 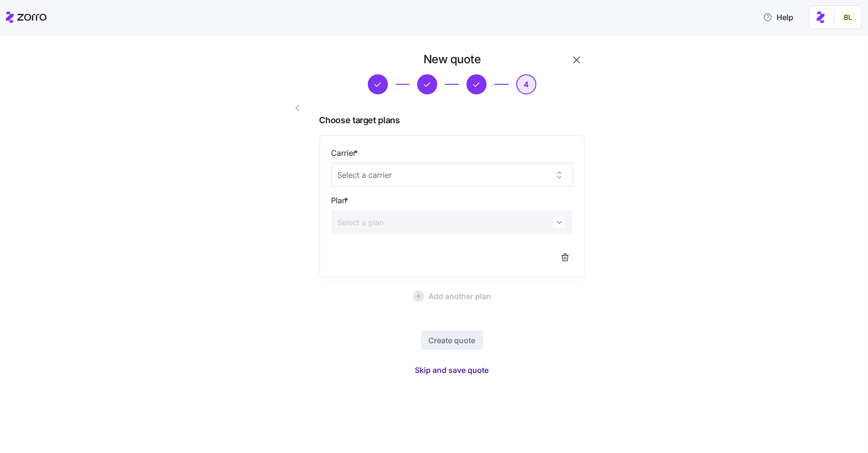 I want to click on span: Add another plan, so click(x=459, y=297).